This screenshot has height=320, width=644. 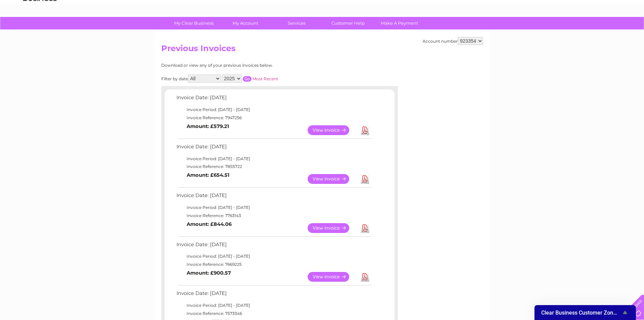 I want to click on a: Services, so click(x=297, y=23).